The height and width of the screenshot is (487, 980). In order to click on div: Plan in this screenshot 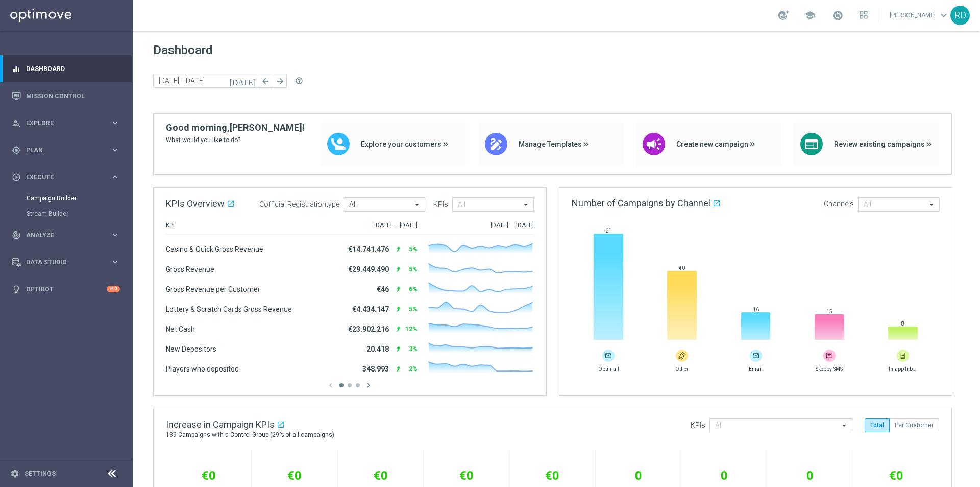, I will do `click(61, 150)`.